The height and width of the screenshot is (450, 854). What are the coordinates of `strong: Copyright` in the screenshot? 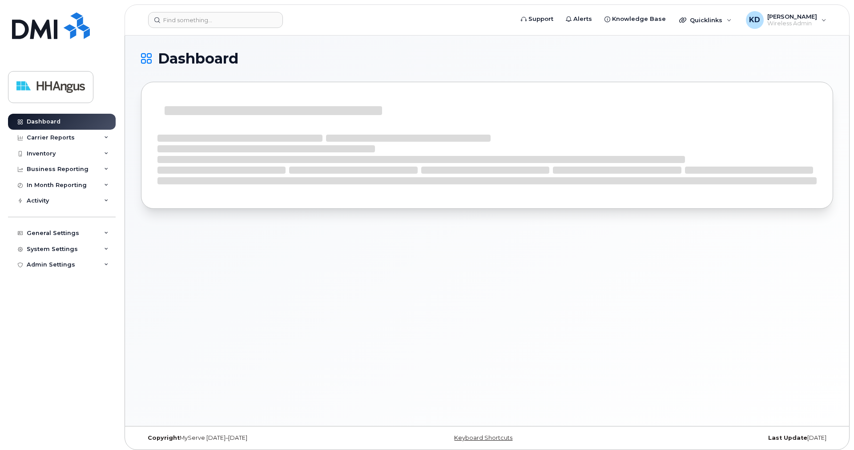 It's located at (164, 438).